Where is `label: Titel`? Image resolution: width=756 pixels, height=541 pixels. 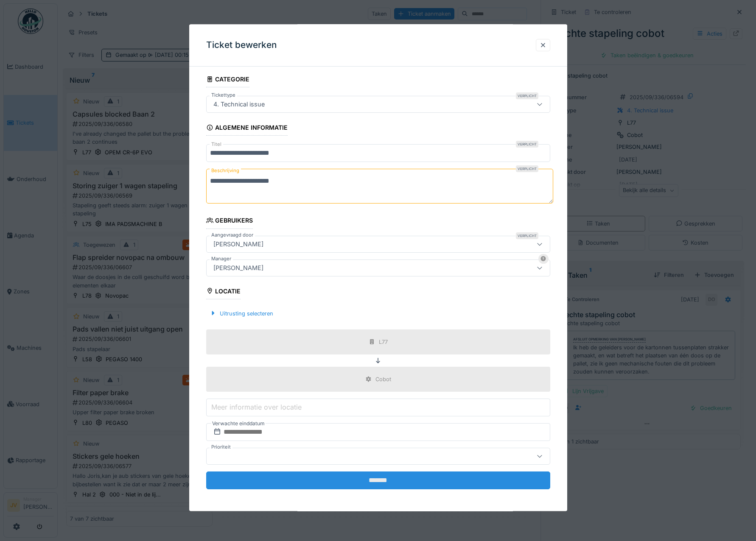
label: Titel is located at coordinates (216, 145).